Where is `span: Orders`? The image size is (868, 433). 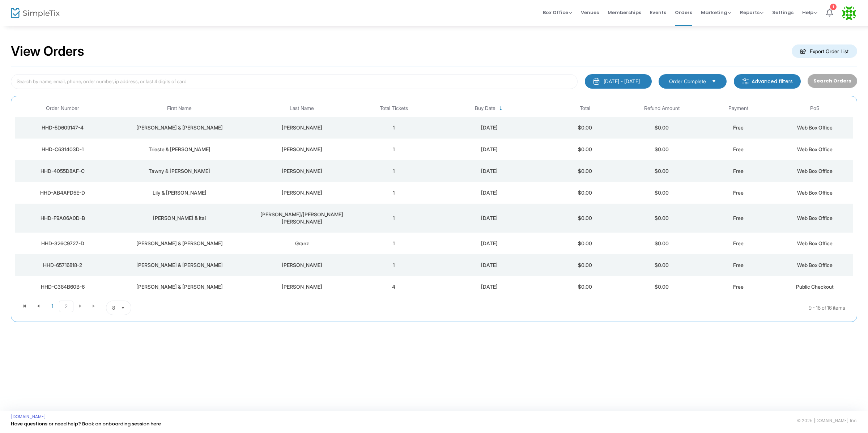
span: Orders is located at coordinates (683, 12).